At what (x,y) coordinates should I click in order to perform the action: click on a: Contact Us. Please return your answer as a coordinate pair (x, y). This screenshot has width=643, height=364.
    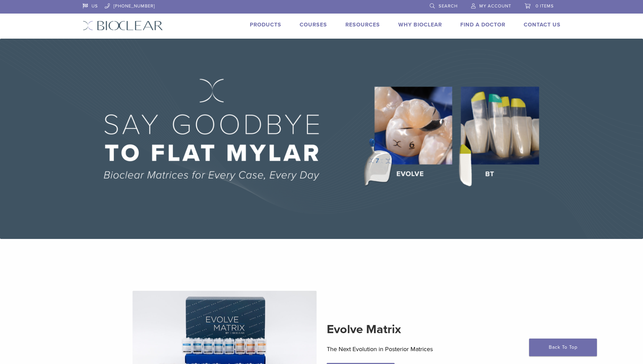
    Looking at the image, I should click on (542, 25).